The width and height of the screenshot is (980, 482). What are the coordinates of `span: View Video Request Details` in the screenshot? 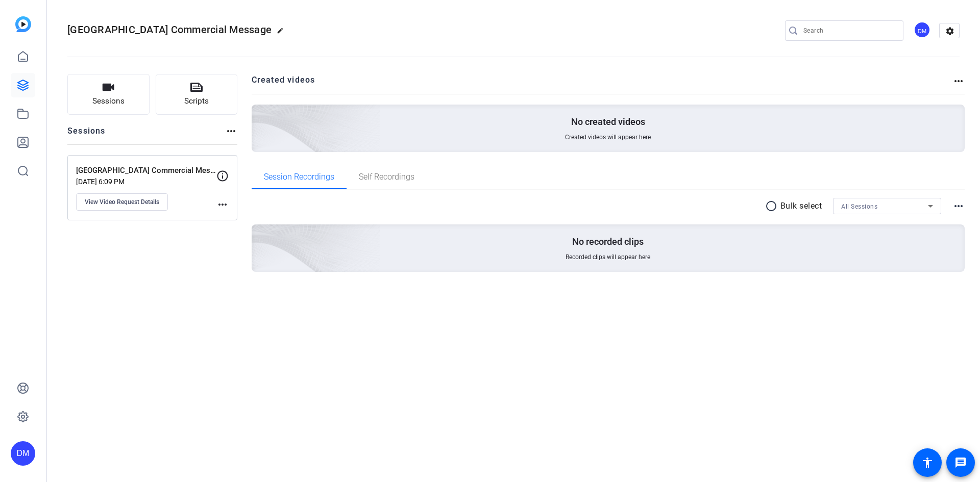 It's located at (122, 202).